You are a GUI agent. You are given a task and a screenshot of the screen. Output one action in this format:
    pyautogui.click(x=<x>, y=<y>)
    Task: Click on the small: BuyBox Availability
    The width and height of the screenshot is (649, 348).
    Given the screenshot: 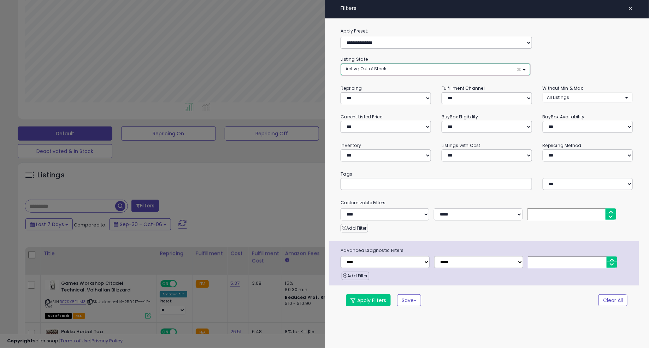 What is the action you would take?
    pyautogui.click(x=563, y=117)
    